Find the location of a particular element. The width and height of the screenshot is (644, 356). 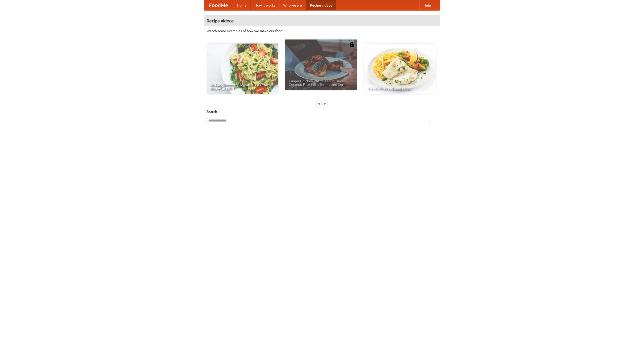

a: Who we are is located at coordinates (293, 6).